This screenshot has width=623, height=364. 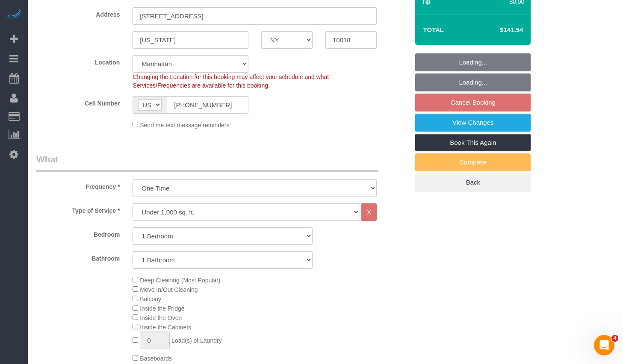 I want to click on span: 4, so click(x=615, y=339).